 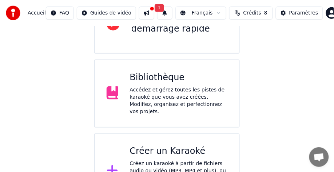 I want to click on div: Bibliothèque, so click(x=178, y=78).